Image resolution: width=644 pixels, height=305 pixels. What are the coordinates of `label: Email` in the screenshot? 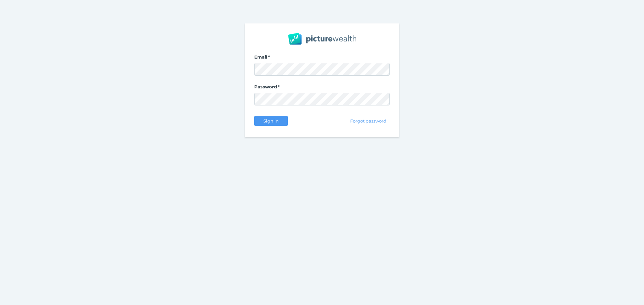 It's located at (322, 58).